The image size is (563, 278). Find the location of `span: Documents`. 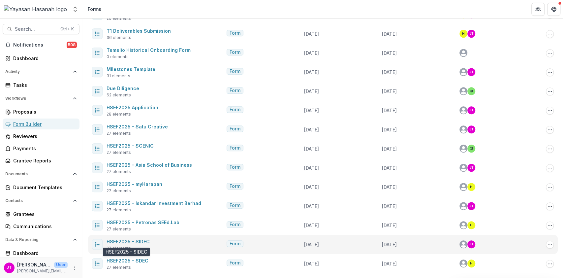

span: Documents is located at coordinates (38, 174).